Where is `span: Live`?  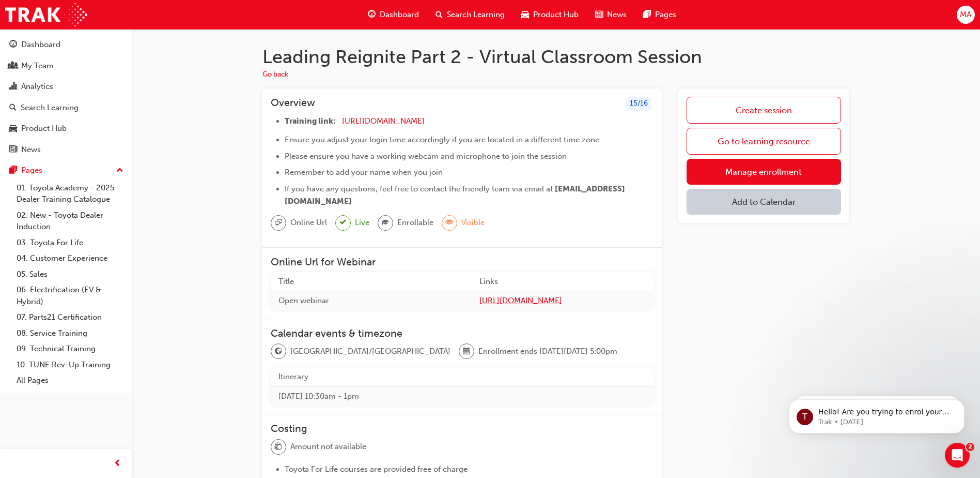
span: Live is located at coordinates (362, 222).